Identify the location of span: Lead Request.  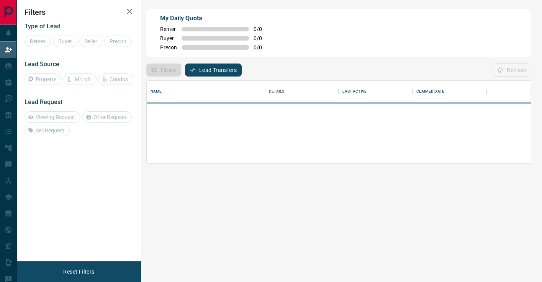
(43, 102).